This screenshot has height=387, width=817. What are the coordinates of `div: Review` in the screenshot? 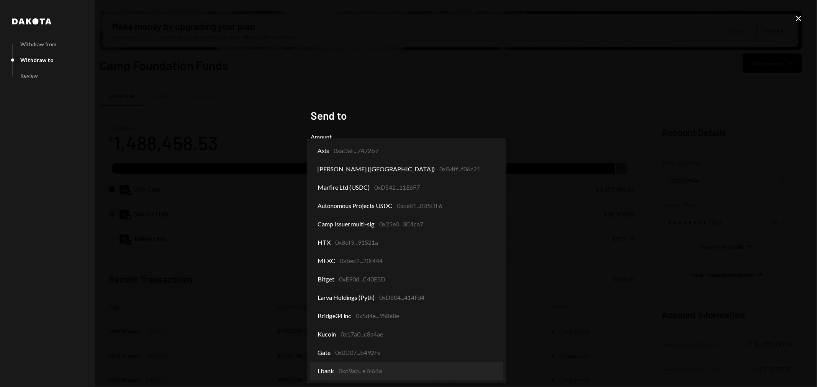 It's located at (29, 75).